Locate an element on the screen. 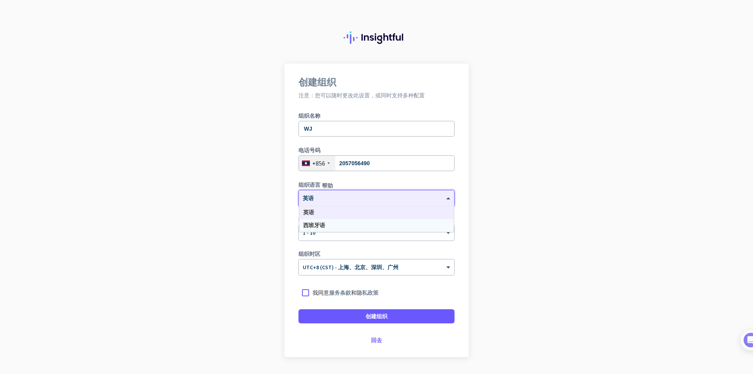 The width and height of the screenshot is (753, 374). font: 帮助 is located at coordinates (328, 185).